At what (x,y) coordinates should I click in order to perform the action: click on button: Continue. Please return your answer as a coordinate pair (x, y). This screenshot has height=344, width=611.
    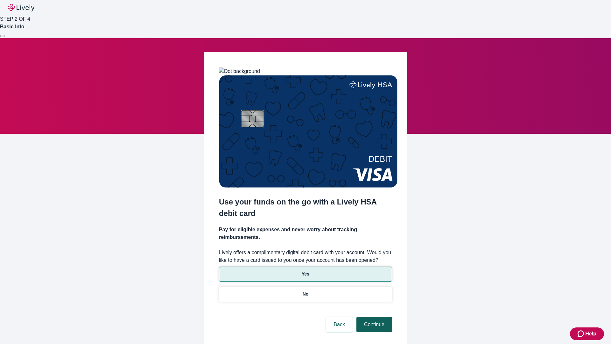
    Looking at the image, I should click on (374, 324).